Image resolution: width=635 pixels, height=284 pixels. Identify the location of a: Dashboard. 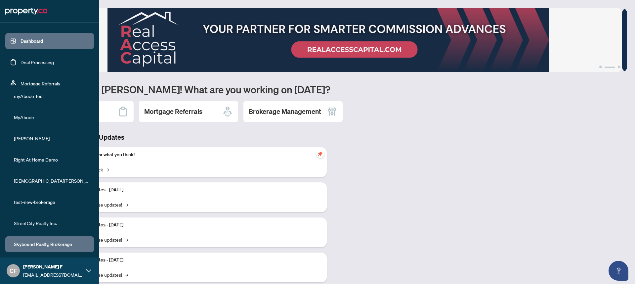
(32, 41).